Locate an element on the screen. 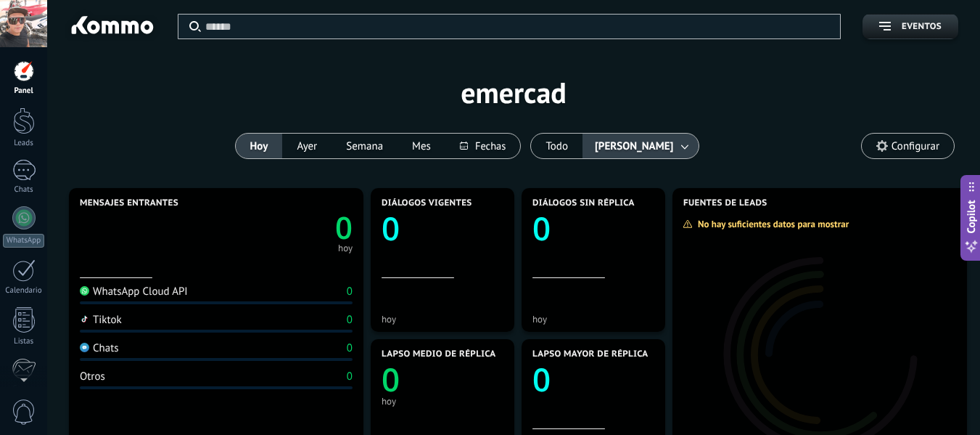  span: Mensajes entrantes is located at coordinates (129, 203).